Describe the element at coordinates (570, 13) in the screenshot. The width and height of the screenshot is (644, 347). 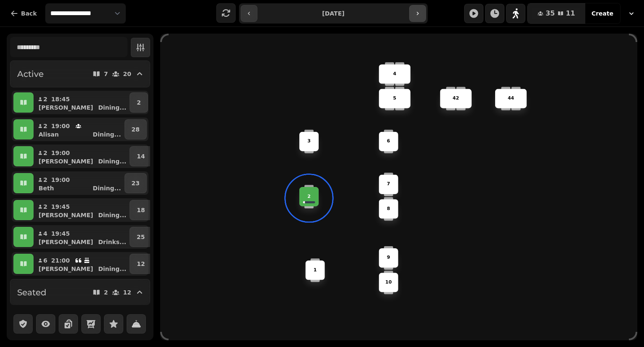
I see `span: 11` at that location.